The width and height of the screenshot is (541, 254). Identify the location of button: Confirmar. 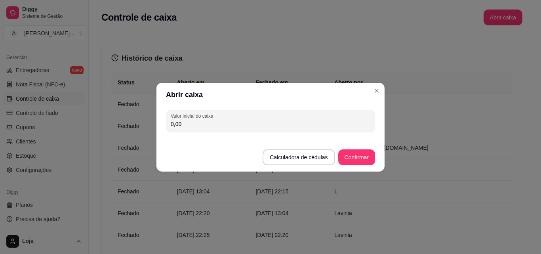
(357, 157).